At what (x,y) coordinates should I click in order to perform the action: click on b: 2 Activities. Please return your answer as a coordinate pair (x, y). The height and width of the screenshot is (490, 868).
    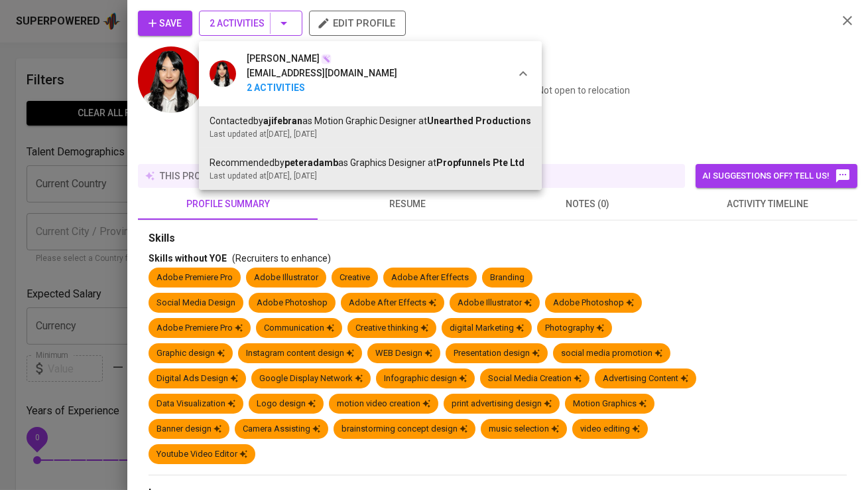
    Looking at the image, I should click on (321, 89).